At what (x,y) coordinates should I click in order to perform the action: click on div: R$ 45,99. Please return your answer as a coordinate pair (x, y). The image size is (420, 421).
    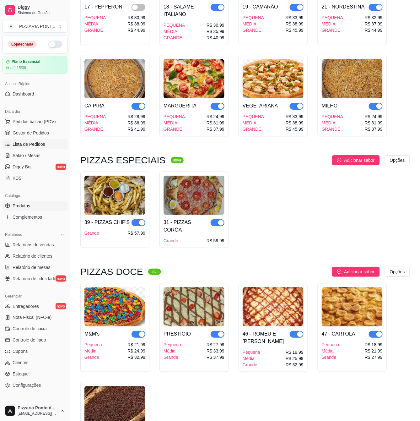
    Looking at the image, I should click on (294, 129).